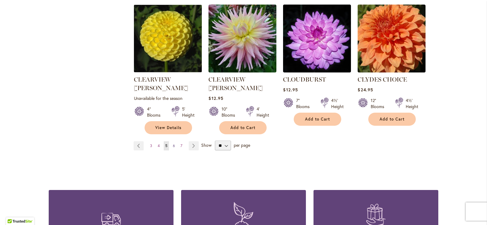 The height and width of the screenshot is (225, 487). I want to click on img: Cloudburst, so click(317, 38).